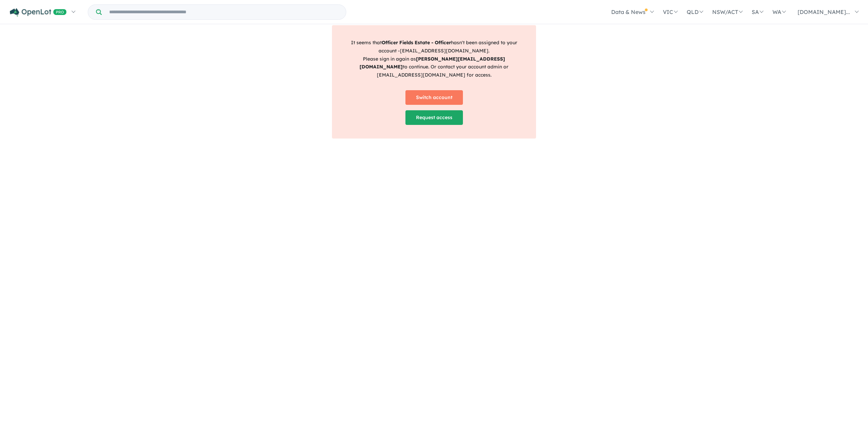 The height and width of the screenshot is (437, 868). I want to click on img: Openlot PRO Logo White, so click(38, 12).